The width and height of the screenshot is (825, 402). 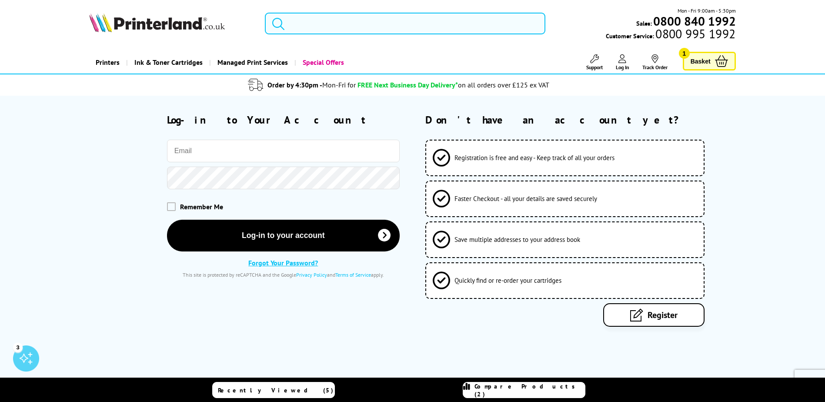 I want to click on div: This site is protected by reCAPTCHA and the Google and apply., so click(x=283, y=274).